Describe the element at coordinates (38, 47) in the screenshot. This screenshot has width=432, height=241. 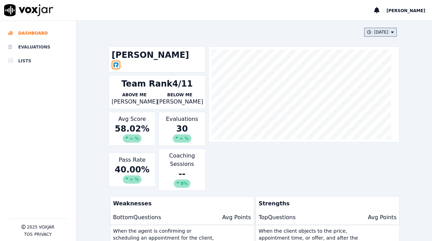
I see `a: Evaluations` at that location.